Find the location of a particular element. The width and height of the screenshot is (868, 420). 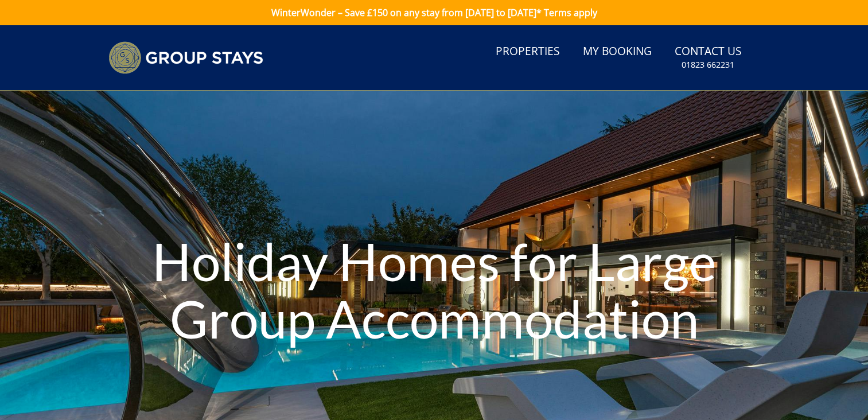

img: Group Stays is located at coordinates (186, 57).